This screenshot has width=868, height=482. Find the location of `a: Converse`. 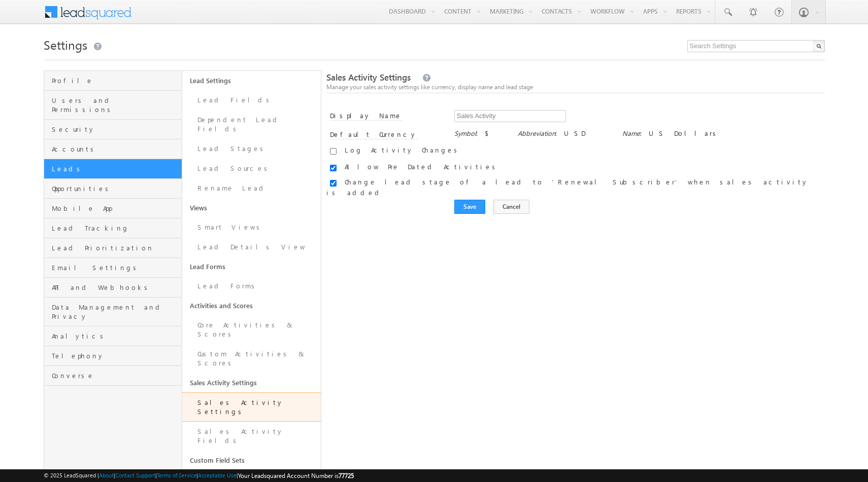

a: Converse is located at coordinates (113, 376).